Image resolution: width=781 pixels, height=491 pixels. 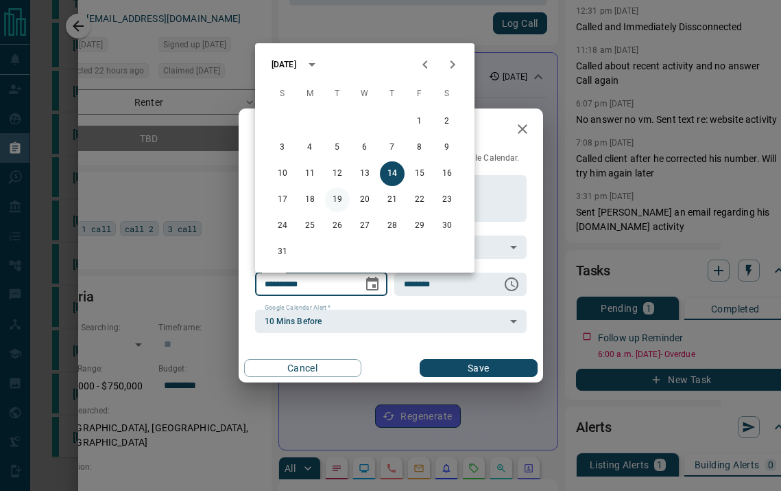 I want to click on label: Date, so click(x=273, y=270).